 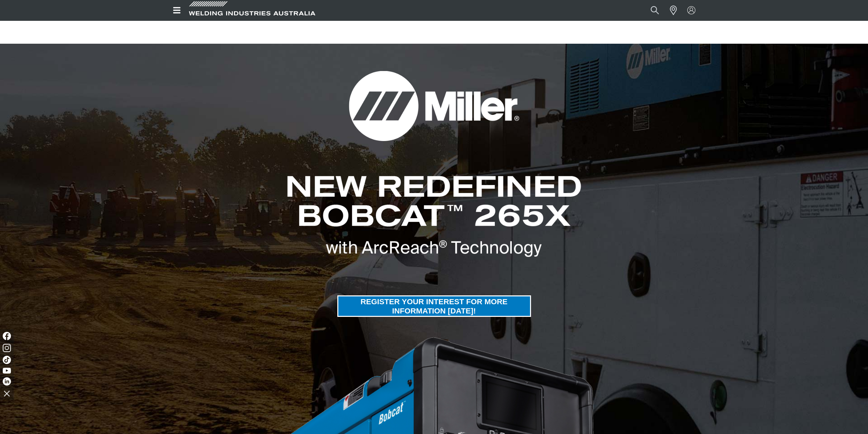 I want to click on img: LinkedIn, so click(x=7, y=381).